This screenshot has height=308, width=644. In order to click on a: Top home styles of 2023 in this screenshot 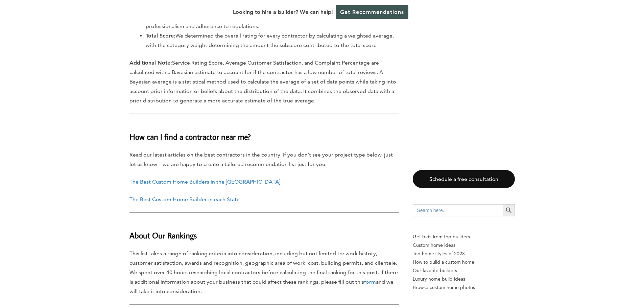, I will do `click(464, 253)`.